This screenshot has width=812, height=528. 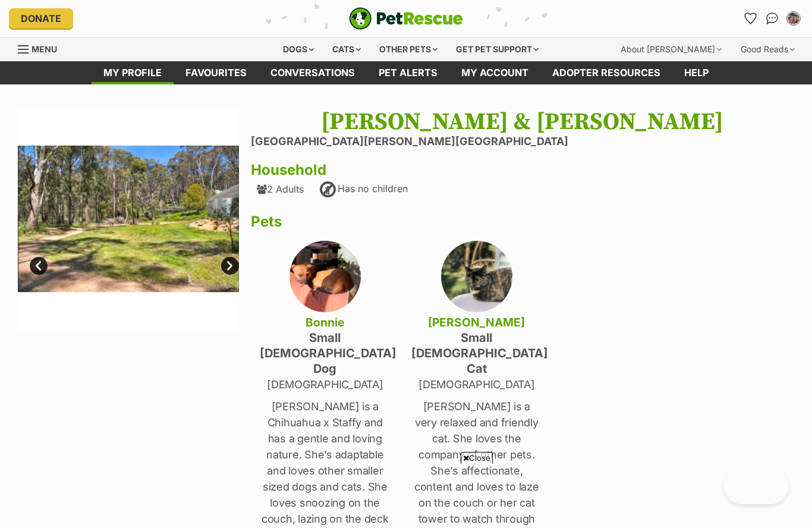 I want to click on img: jvkutrdesenrgvhlvsfw.jpg, so click(x=129, y=219).